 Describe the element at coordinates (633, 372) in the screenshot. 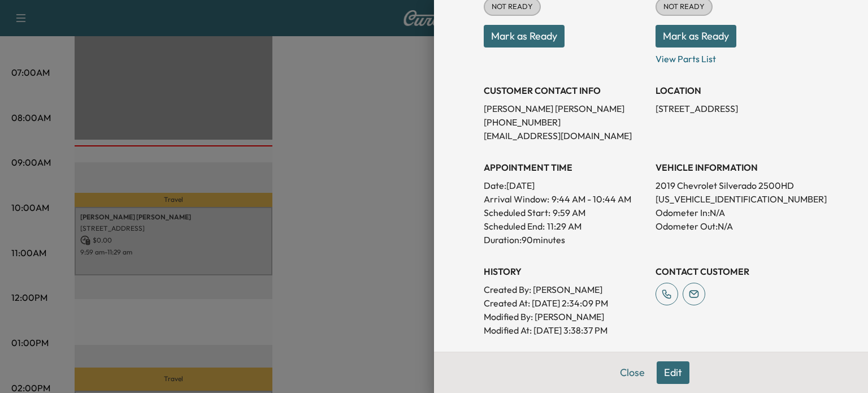

I see `button: Close` at that location.